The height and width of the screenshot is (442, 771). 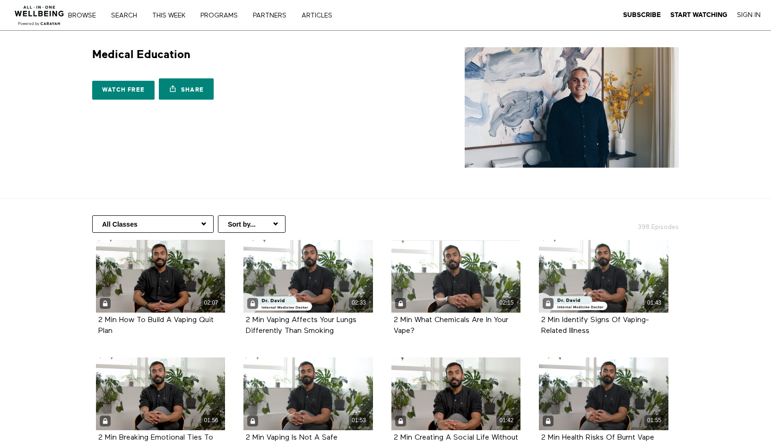 What do you see at coordinates (141, 54) in the screenshot?
I see `h1: Medical Education` at bounding box center [141, 54].